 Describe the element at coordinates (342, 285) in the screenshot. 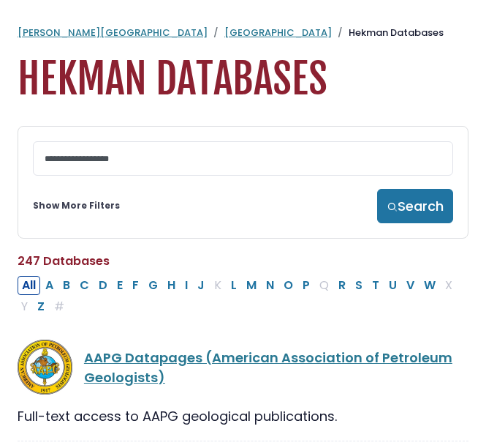

I see `button: Filter Results R` at that location.